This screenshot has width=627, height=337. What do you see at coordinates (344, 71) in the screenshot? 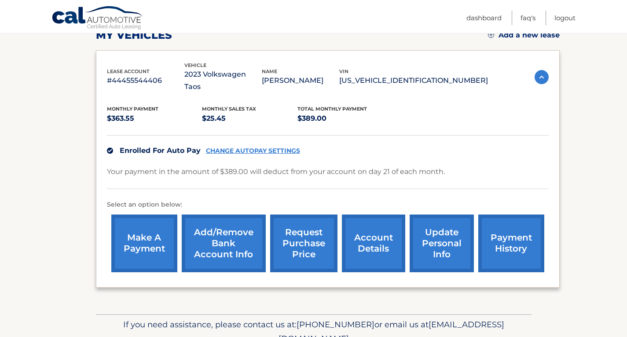
I see `span: vin` at bounding box center [344, 71].